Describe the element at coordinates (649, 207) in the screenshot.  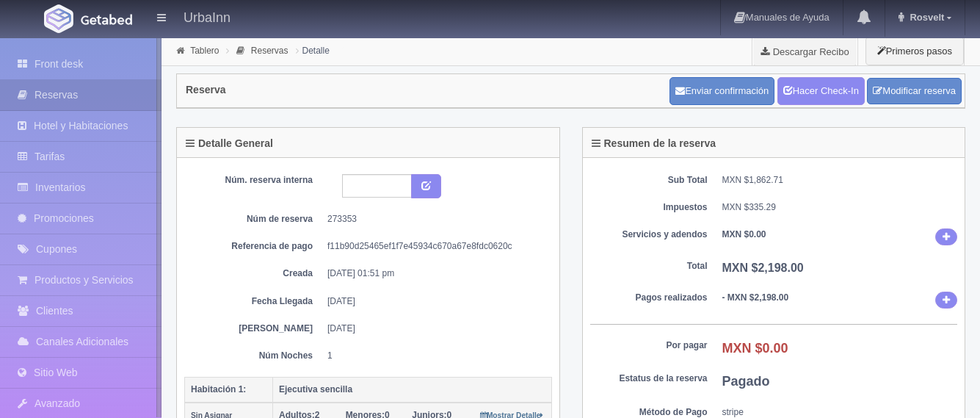
I see `dt: Impuestos` at that location.